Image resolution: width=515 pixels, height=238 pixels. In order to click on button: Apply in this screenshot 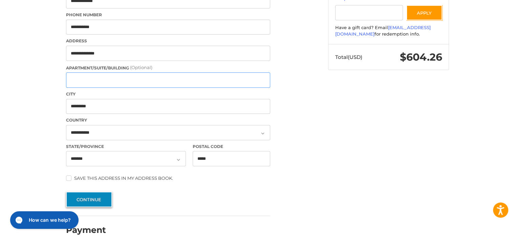, I will do `click(424, 13)`.